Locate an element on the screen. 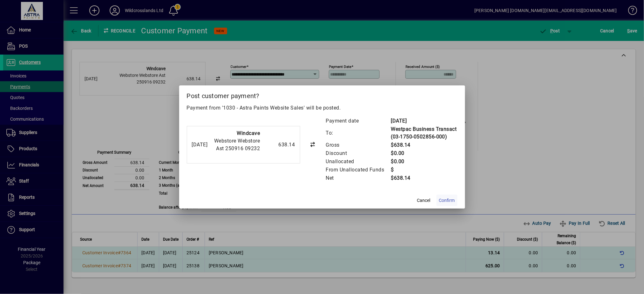  strong: Windcave is located at coordinates (248, 133).